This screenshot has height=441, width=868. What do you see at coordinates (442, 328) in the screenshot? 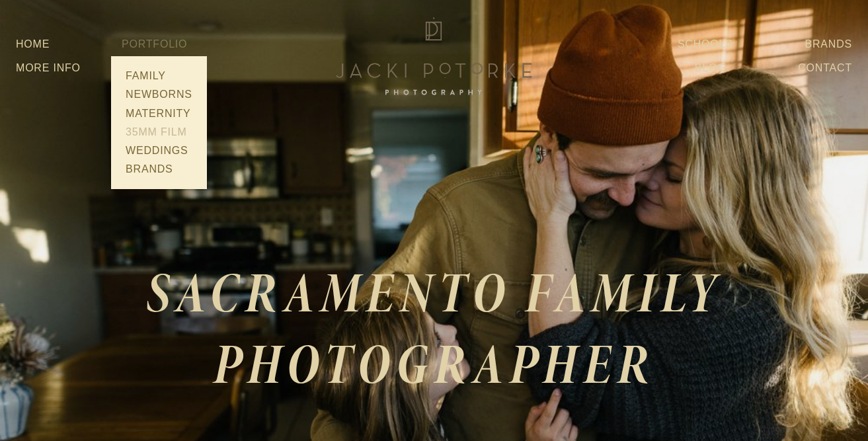
I see `em: SACRAMENTO FAMILY PHOTOGRAPHER` at bounding box center [442, 328].